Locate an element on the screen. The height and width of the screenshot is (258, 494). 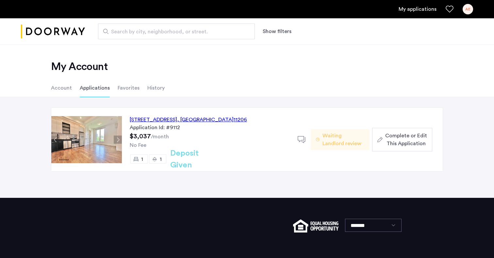
div: Application Id: #9112 is located at coordinates (210, 128).